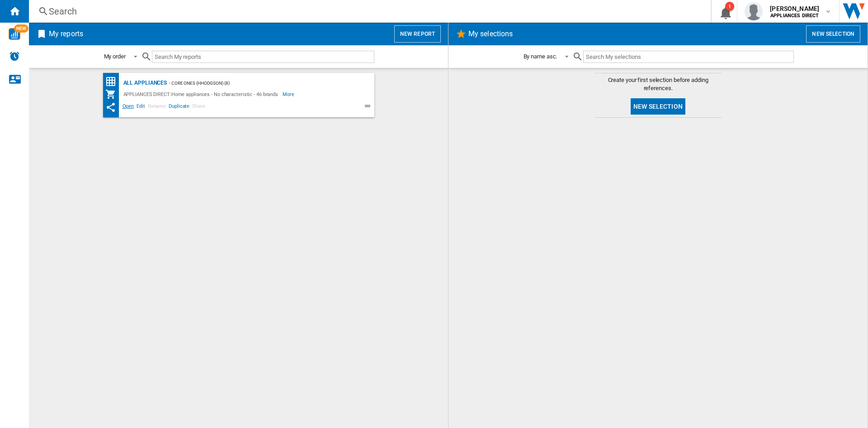 The height and width of the screenshot is (428, 868). What do you see at coordinates (179, 107) in the screenshot?
I see `span: Duplicate` at bounding box center [179, 107].